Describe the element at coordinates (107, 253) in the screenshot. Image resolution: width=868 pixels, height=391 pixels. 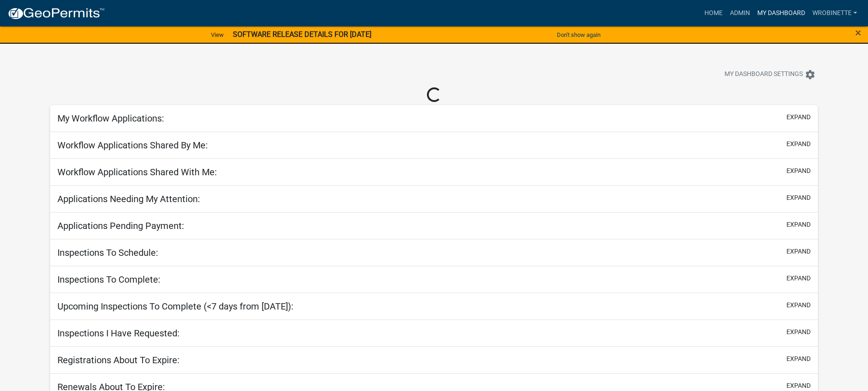
I see `h5: Inspections To Schedule:` at that location.